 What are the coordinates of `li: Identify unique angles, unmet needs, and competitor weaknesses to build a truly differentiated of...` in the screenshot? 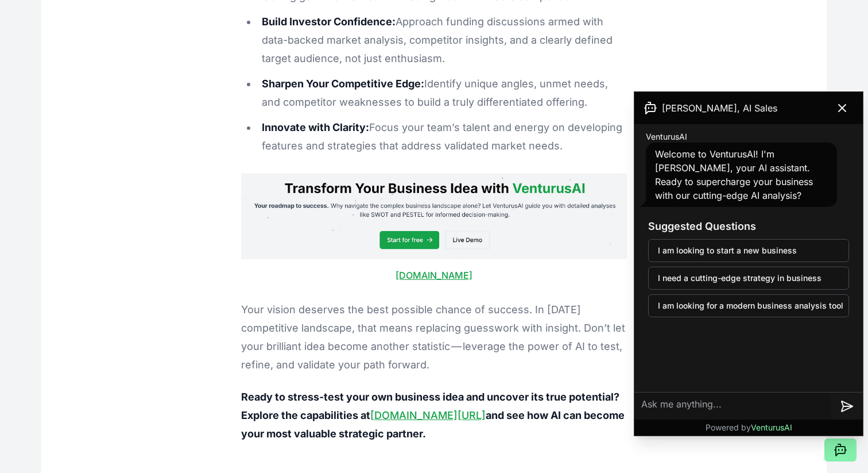 It's located at (442, 93).